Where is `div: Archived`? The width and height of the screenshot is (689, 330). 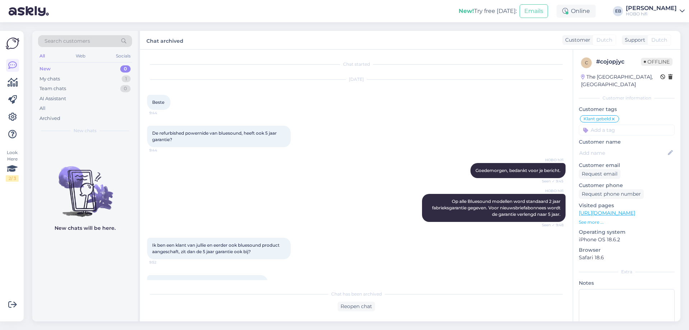
div: Archived is located at coordinates (50, 118).